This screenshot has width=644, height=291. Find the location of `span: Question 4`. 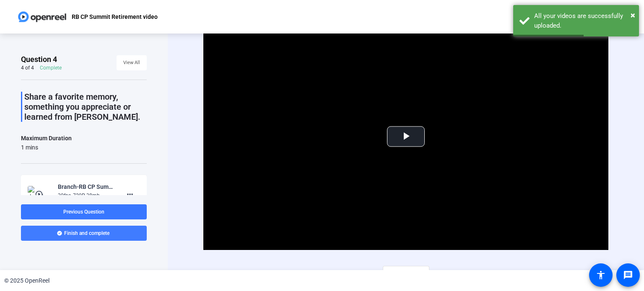

span: Question 4 is located at coordinates (39, 59).